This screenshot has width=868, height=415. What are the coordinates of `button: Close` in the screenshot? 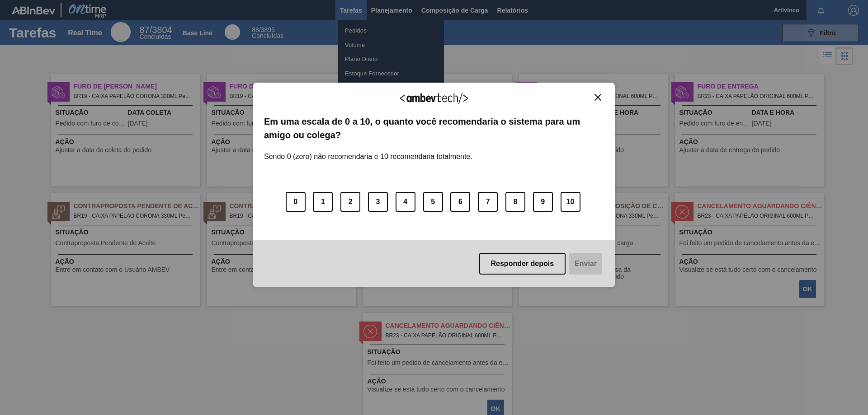 It's located at (598, 97).